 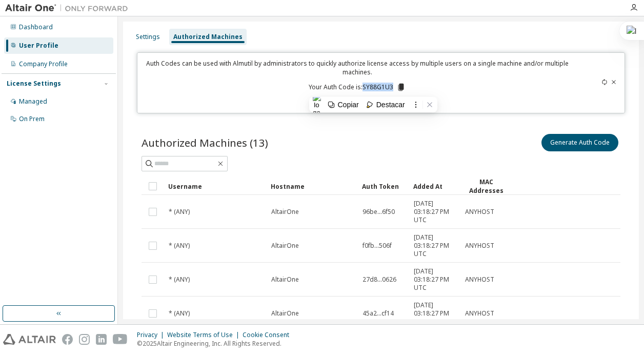 I want to click on div: Auth Token, so click(x=384, y=186).